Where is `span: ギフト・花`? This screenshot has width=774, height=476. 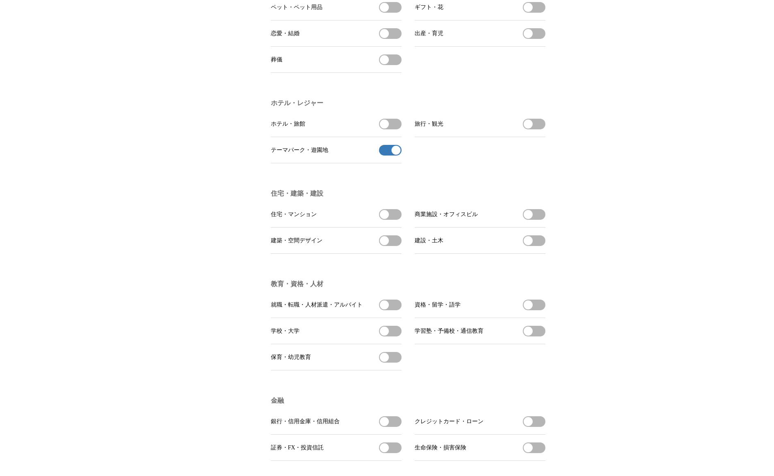
span: ギフト・花 is located at coordinates (429, 7).